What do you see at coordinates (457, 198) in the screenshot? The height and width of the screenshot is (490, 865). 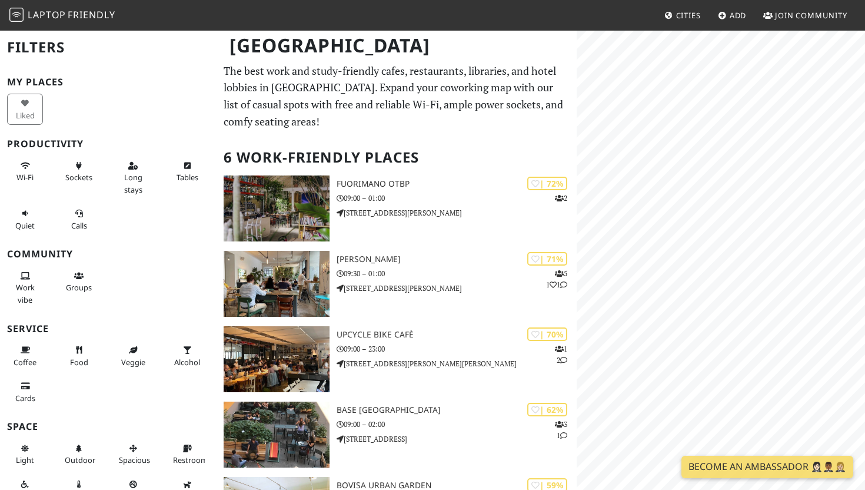 I see `p: 09:00 – 01:00` at bounding box center [457, 198].